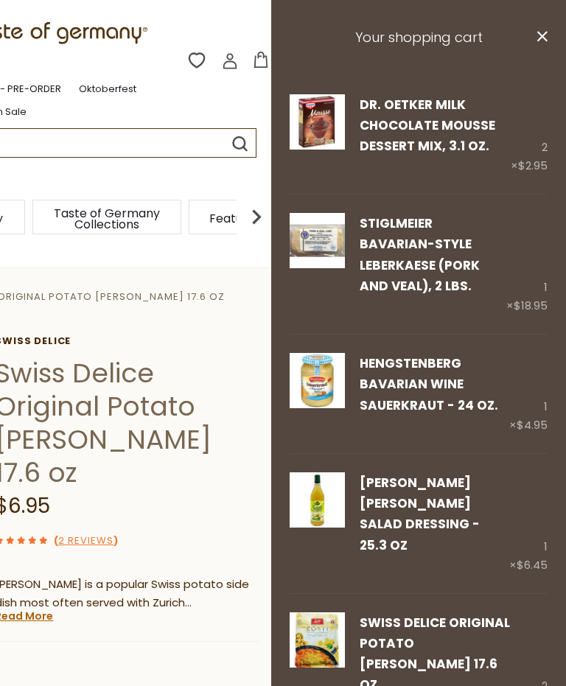  What do you see at coordinates (429, 384) in the screenshot?
I see `a: Hengstenberg Bavarian Wine Sauerkraut - 24 oz.` at bounding box center [429, 384].